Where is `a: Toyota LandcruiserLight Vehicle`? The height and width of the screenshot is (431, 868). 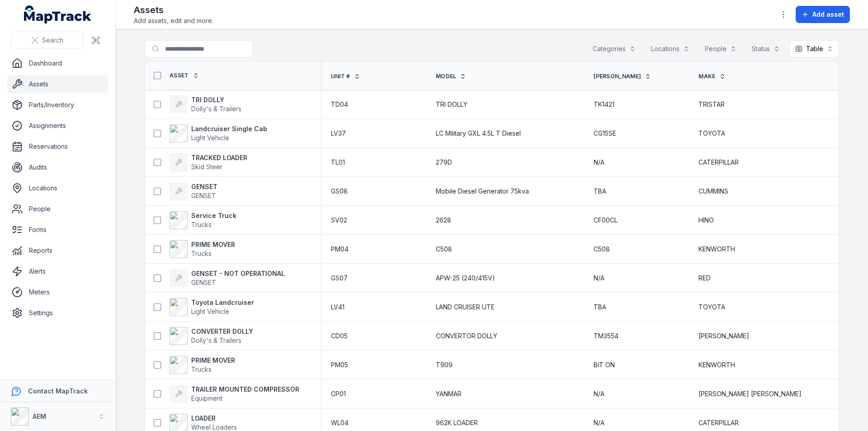 a: Toyota LandcruiserLight Vehicle is located at coordinates (212, 307).